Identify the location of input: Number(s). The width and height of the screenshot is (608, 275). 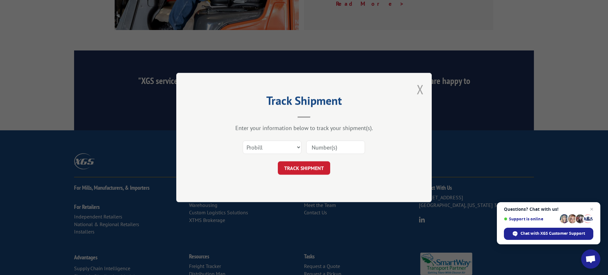
(336, 147).